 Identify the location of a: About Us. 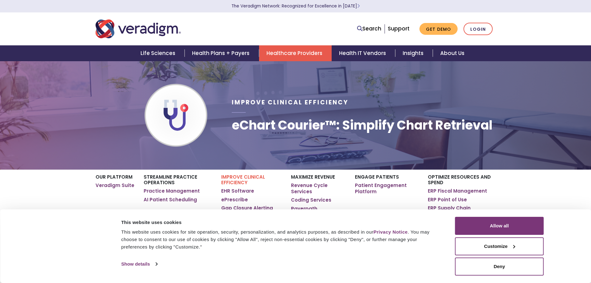
(452, 53).